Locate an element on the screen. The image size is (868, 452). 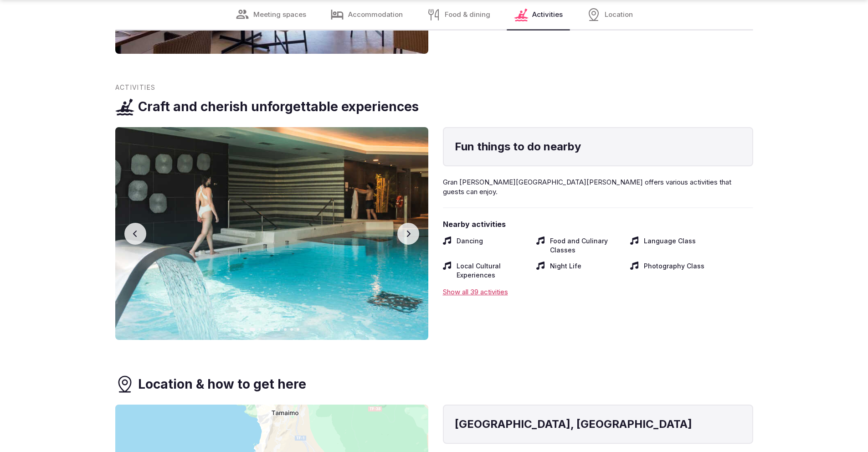
button: Go to slide 1 is located at coordinates (245, 330).